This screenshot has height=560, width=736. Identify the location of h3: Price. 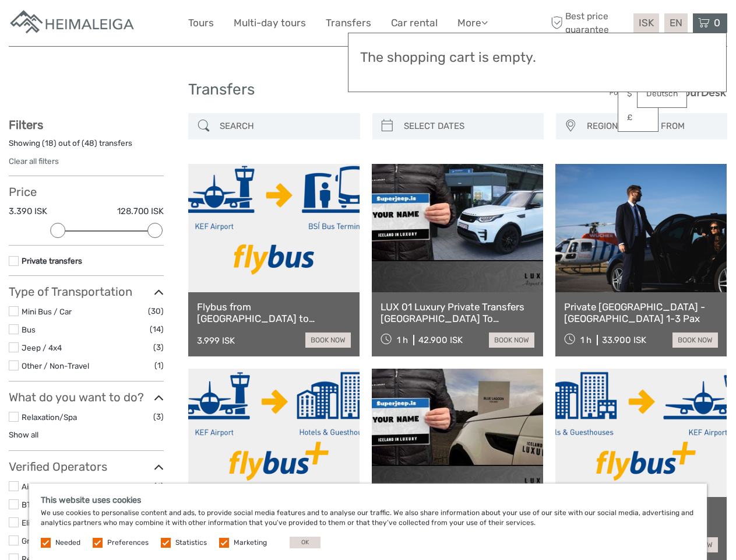
(87, 192).